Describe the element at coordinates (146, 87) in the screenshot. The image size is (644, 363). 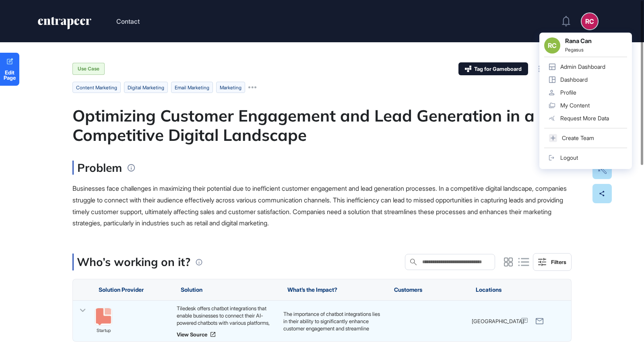
I see `li: digital marketing` at that location.